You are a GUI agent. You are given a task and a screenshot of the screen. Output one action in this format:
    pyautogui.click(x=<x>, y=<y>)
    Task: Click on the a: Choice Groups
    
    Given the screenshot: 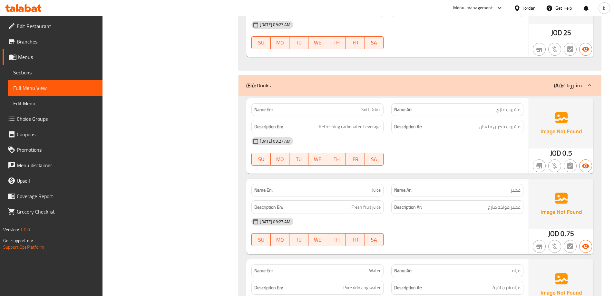 What is the action you would take?
    pyautogui.click(x=53, y=119)
    